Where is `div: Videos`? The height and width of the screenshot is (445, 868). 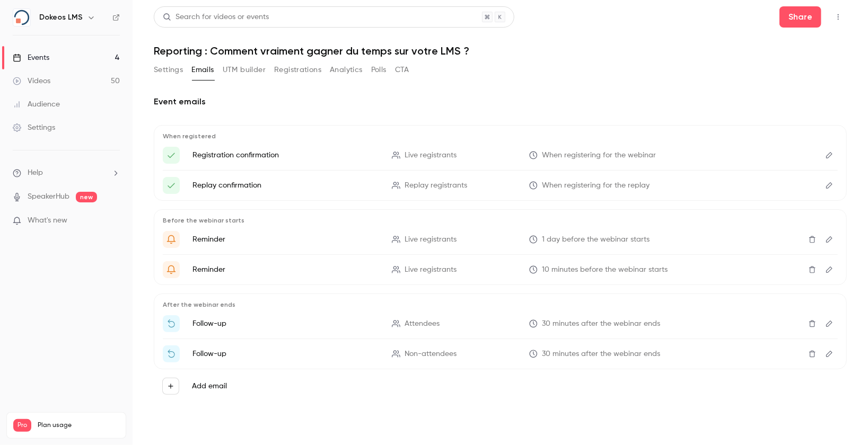 div: Videos is located at coordinates (31, 81).